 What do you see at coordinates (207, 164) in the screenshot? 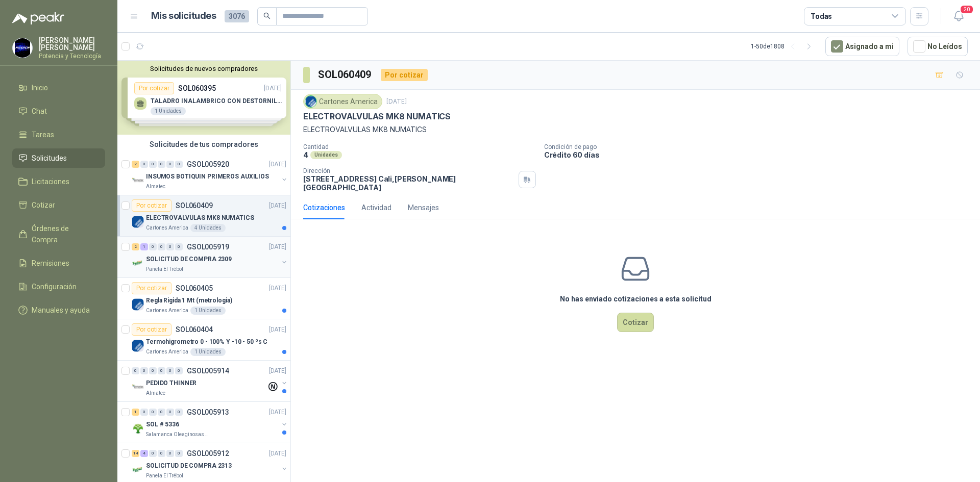
I see `p: GSOL005920` at bounding box center [207, 164].